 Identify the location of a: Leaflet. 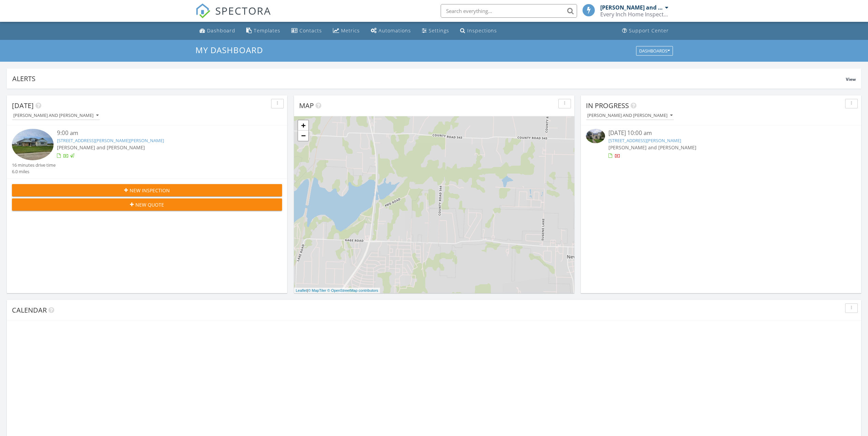
(301, 290).